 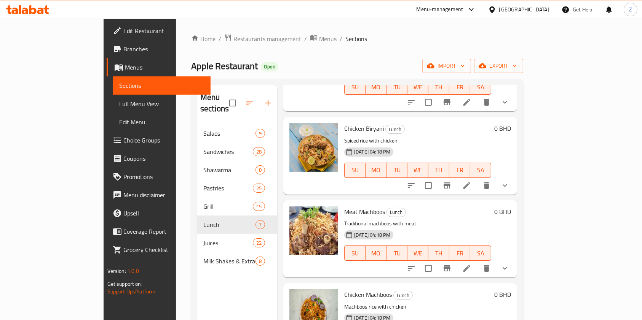 I want to click on span: import, so click(x=446, y=66).